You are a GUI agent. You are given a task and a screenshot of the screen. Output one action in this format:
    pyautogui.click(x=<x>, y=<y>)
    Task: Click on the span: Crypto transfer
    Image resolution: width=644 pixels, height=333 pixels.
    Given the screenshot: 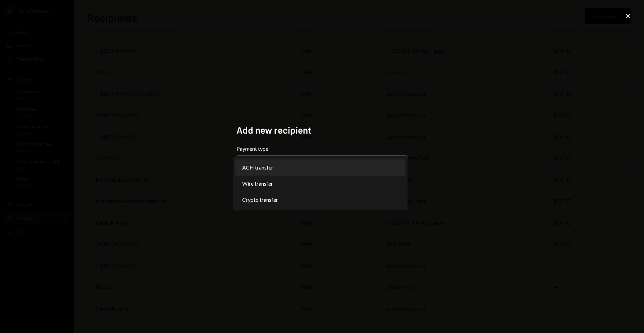 What is the action you would take?
    pyautogui.click(x=260, y=199)
    